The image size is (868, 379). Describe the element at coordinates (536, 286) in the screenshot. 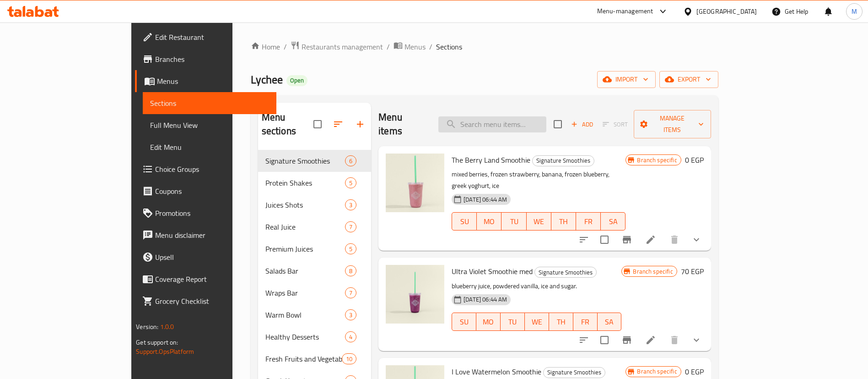

I see `p: blueberry juice, powdered vanilla, ice and sugar.` at that location.